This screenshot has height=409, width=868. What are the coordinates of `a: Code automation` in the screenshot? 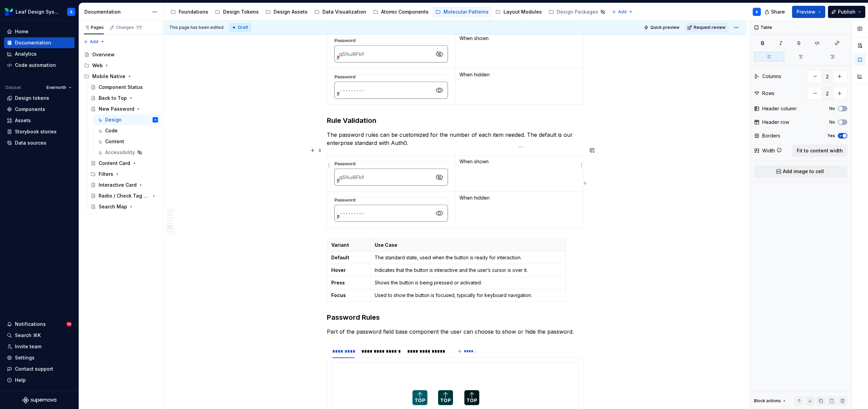 It's located at (39, 65).